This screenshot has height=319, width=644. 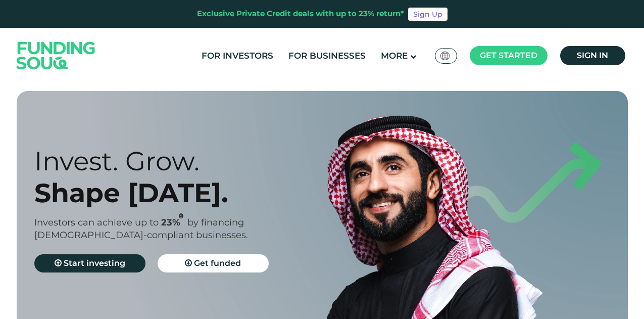 What do you see at coordinates (217, 263) in the screenshot?
I see `span: Get funded` at bounding box center [217, 263].